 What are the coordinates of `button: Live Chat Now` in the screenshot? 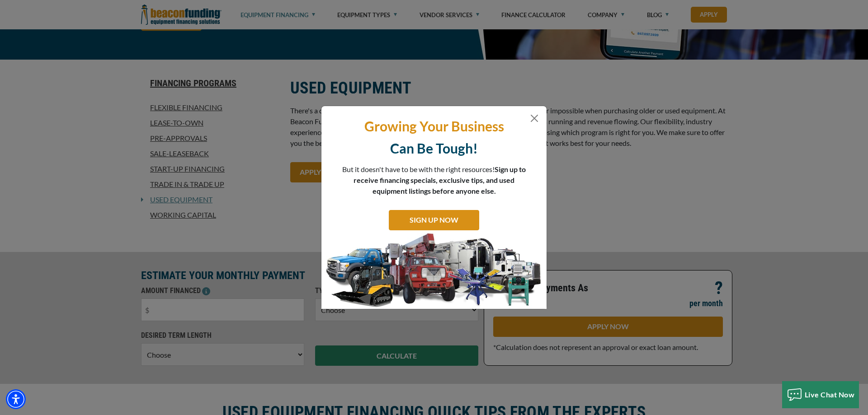 It's located at (821, 395).